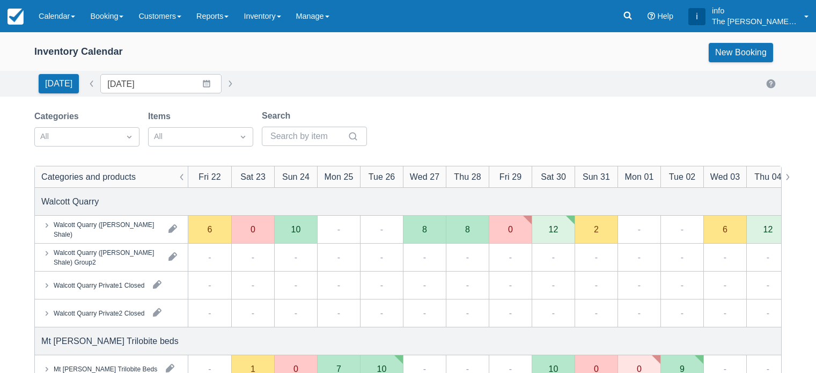 This screenshot has width=816, height=373. I want to click on label: Categories, so click(58, 116).